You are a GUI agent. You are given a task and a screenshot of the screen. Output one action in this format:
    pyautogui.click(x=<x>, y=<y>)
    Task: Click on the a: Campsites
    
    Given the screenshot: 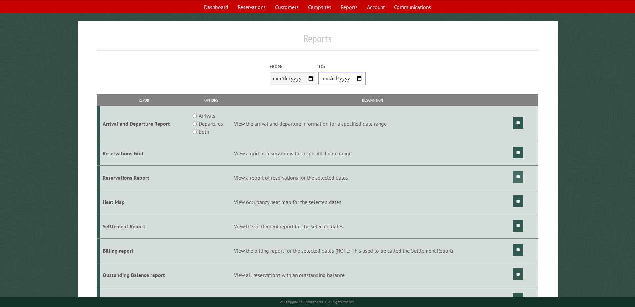 What is the action you would take?
    pyautogui.click(x=320, y=7)
    